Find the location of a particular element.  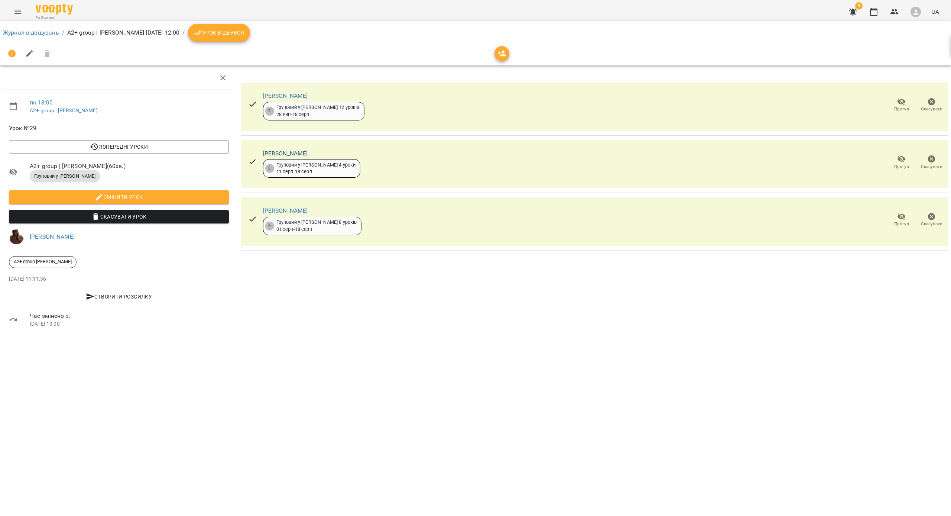

a: пн , 13:00 is located at coordinates (41, 102).